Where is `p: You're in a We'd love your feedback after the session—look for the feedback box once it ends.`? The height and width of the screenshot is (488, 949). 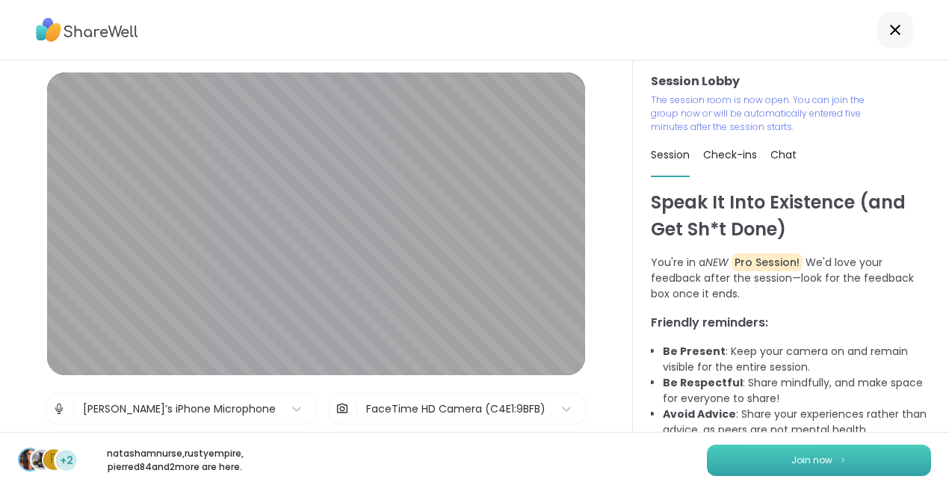
p: You're in a We'd love your feedback after the session—look for the feedback box once it ends. is located at coordinates (791, 278).